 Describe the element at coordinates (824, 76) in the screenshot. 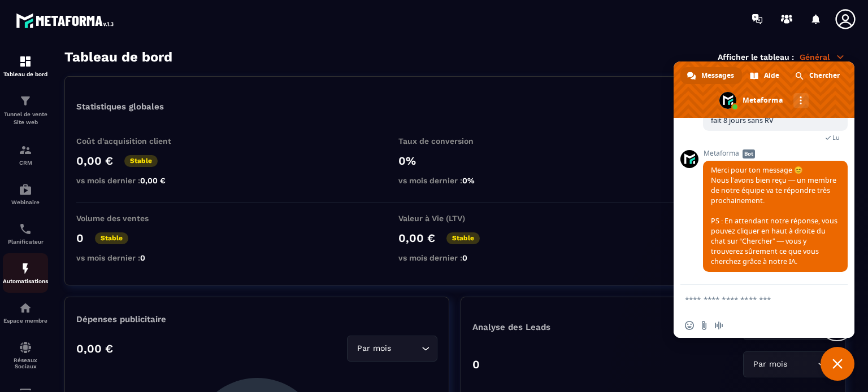

I see `span: Chercher` at that location.